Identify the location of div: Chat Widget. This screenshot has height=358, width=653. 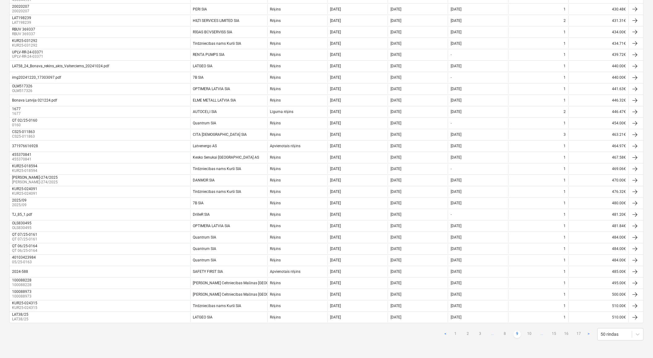
(638, 343).